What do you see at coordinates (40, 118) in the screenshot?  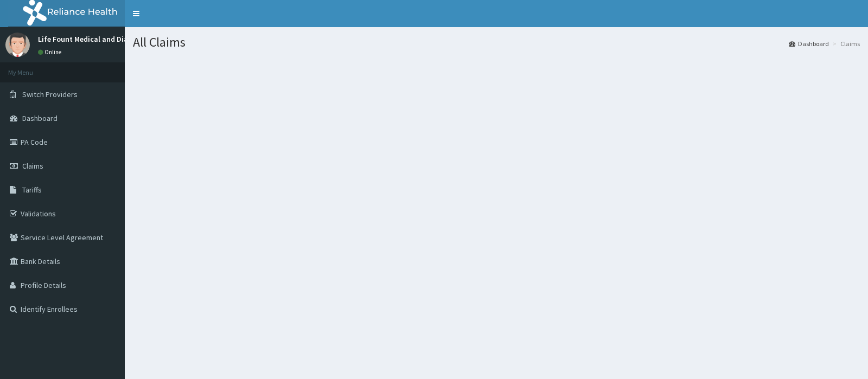 I see `span: Dashboard` at bounding box center [40, 118].